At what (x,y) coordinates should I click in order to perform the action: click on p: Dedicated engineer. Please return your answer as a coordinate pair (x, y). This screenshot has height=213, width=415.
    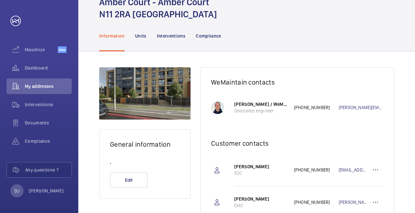
    Looking at the image, I should click on (260, 110).